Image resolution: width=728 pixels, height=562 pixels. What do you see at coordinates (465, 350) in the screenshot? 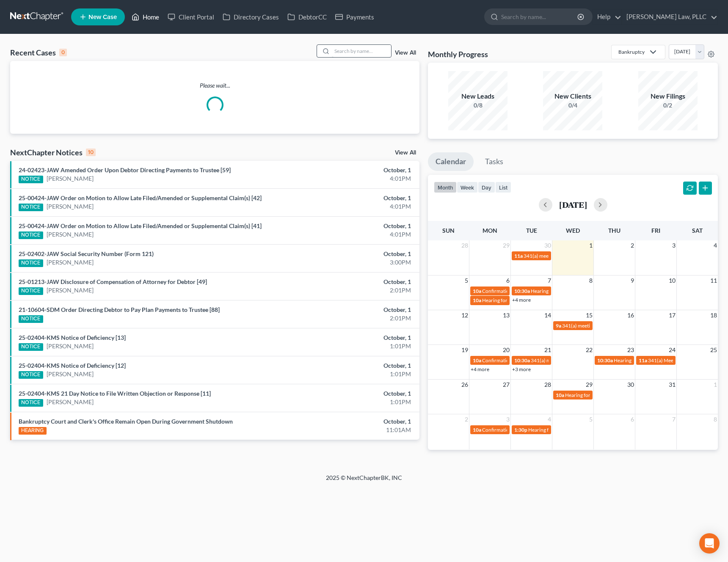
I see `span: 19` at bounding box center [465, 350].